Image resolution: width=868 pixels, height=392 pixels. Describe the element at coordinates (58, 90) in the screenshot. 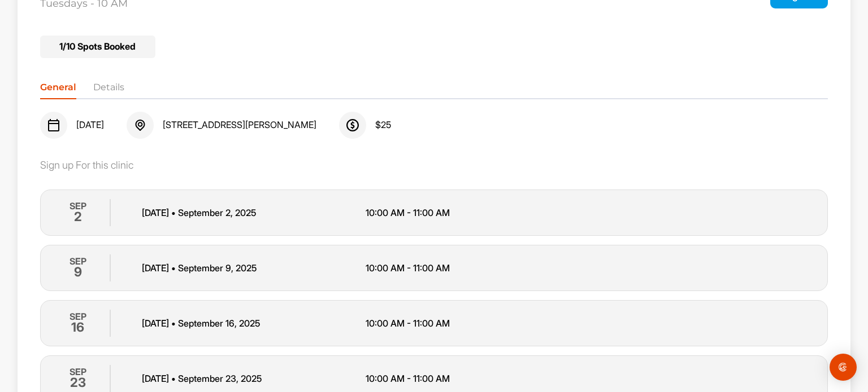

I see `li: General` at that location.